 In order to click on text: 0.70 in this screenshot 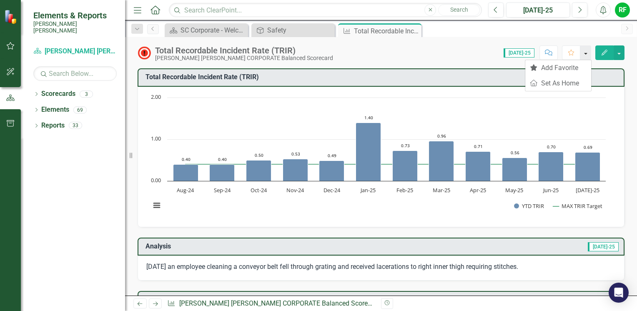, I will do `click(551, 147)`.